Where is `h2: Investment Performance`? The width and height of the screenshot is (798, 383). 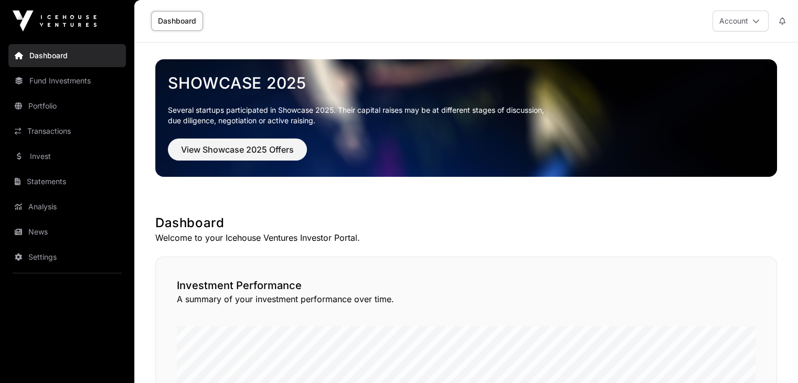
h2: Investment Performance is located at coordinates (466, 285).